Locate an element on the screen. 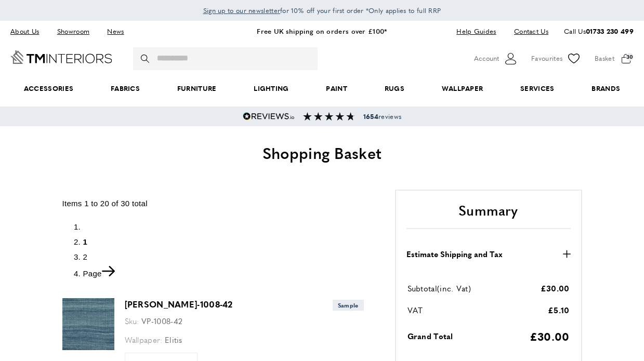  a: Furniture is located at coordinates (196, 88).